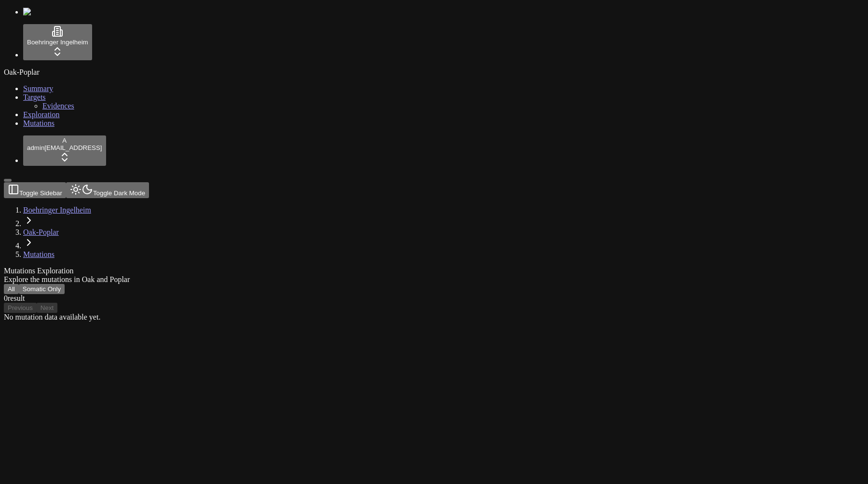 The width and height of the screenshot is (868, 484). I want to click on nav: breadcrumb, so click(388, 232).